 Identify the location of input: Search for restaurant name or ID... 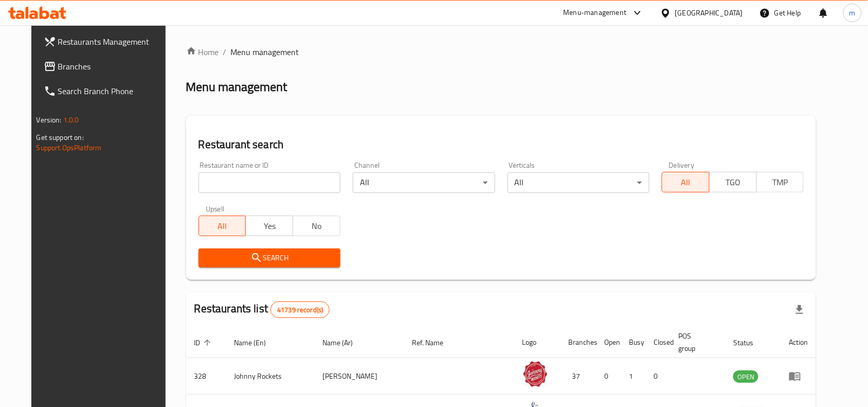
(270, 183).